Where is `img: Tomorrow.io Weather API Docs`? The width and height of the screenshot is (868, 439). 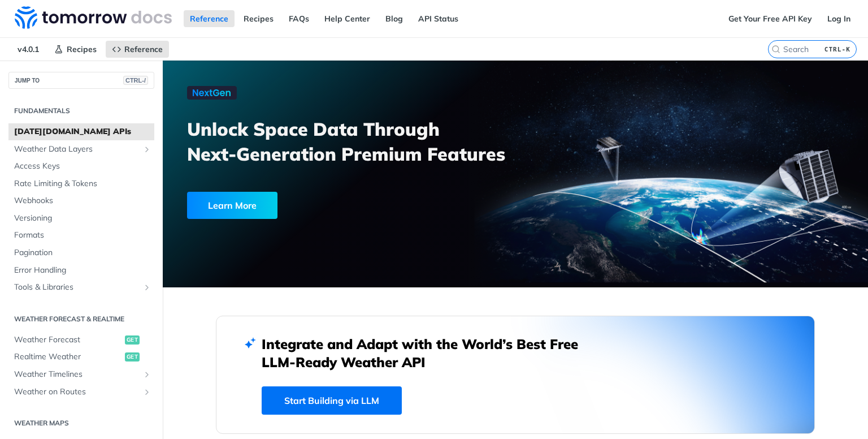 img: Tomorrow.io Weather API Docs is located at coordinates (93, 17).